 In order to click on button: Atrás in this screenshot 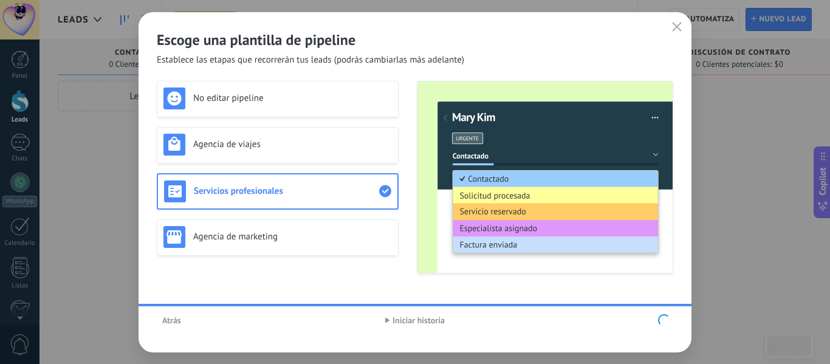, I will do `click(171, 320)`.